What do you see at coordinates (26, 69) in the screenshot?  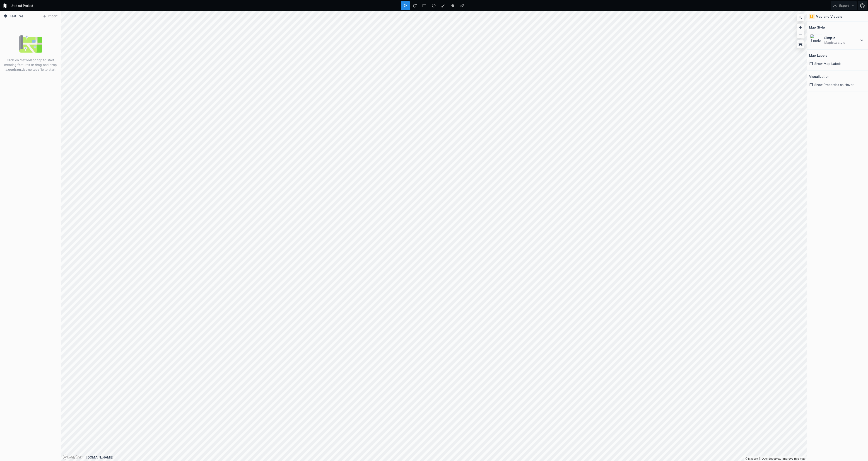 I see `strong: .json` at bounding box center [26, 69].